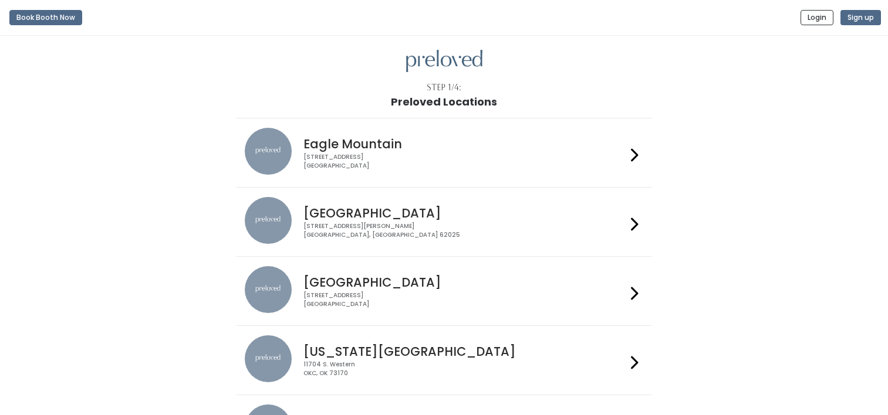 This screenshot has height=415, width=888. Describe the element at coordinates (465, 144) in the screenshot. I see `h4: Eagle Mountain` at that location.